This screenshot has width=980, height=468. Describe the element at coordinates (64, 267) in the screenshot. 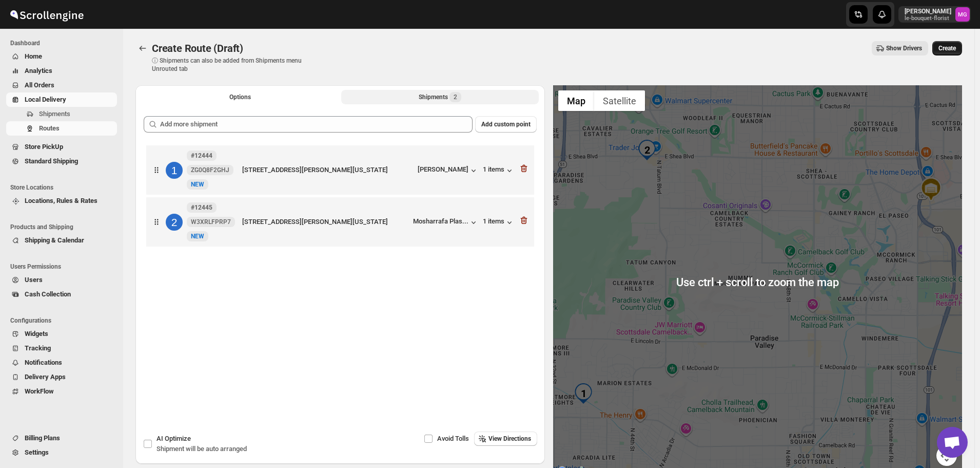

I see `span: Users Permissions` at that location.